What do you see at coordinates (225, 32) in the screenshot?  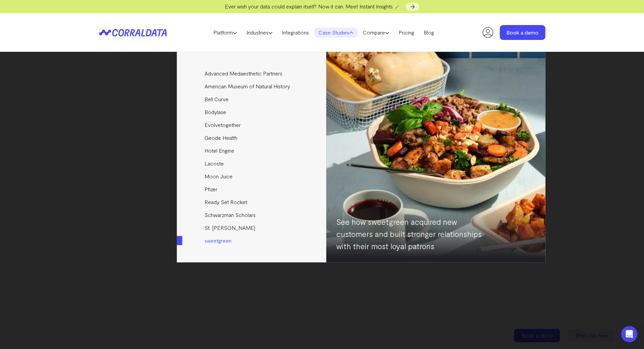 I see `a: Platform` at bounding box center [225, 32].